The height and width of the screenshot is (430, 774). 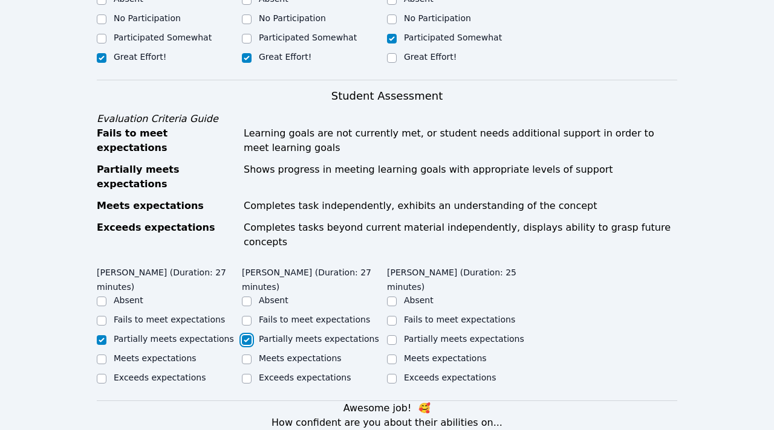 I want to click on div: Evaluation Criteria Guide, so click(x=387, y=119).